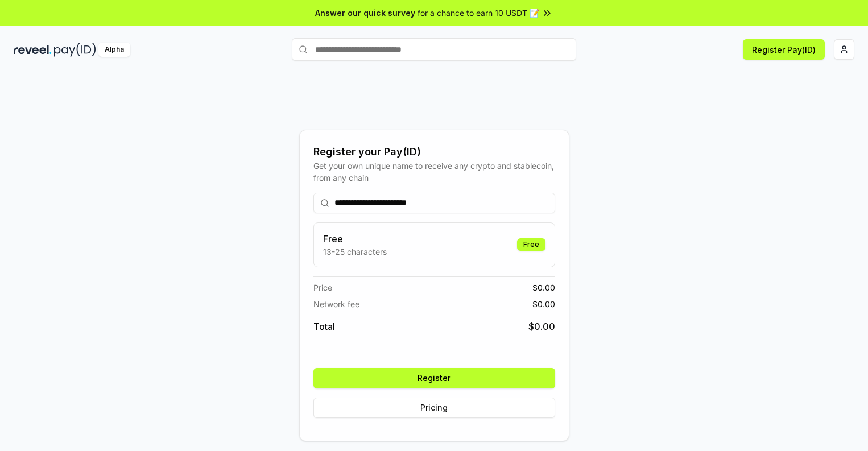 The width and height of the screenshot is (868, 451). What do you see at coordinates (531, 245) in the screenshot?
I see `div: Free` at bounding box center [531, 245].